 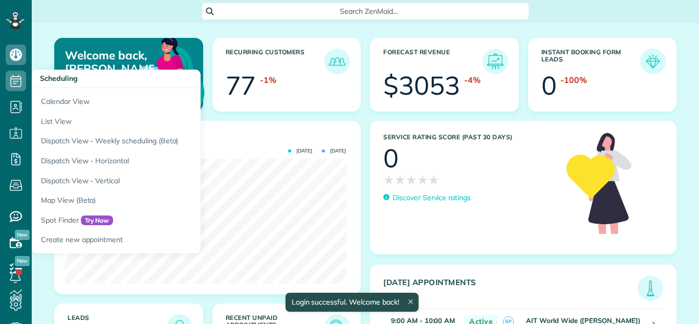 What do you see at coordinates (591, 61) in the screenshot?
I see `h3: Instant Booking Form Leads` at bounding box center [591, 61].